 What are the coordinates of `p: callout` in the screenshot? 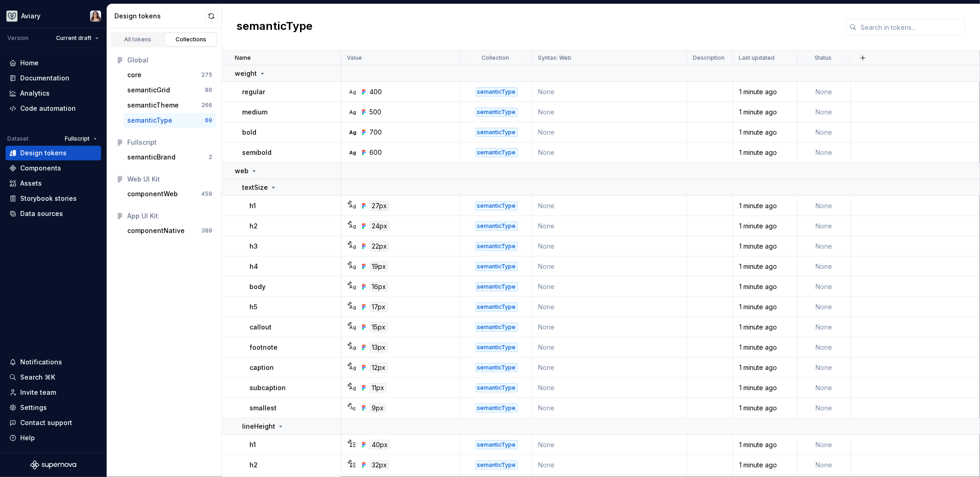 It's located at (260, 327).